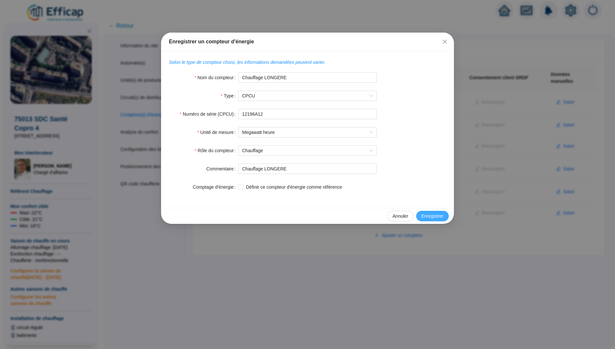  What do you see at coordinates (294, 187) in the screenshot?
I see `span: Définir ce compteur d'énergie comme référence` at bounding box center [294, 187].